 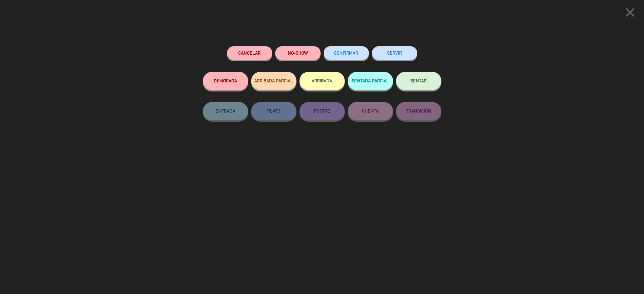 What do you see at coordinates (274, 81) in the screenshot?
I see `button: ARRIBADA PARCIAL` at bounding box center [274, 81].